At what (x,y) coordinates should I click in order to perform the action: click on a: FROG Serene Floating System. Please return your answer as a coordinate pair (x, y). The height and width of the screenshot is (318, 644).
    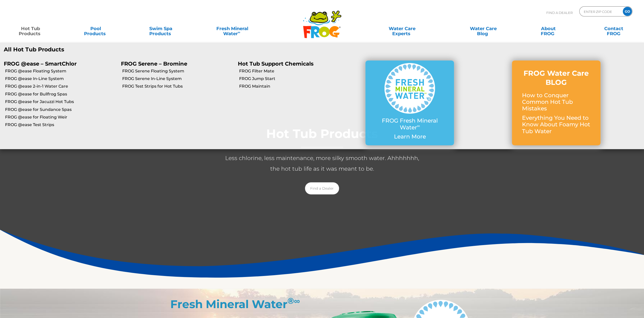
    Looking at the image, I should click on (178, 72).